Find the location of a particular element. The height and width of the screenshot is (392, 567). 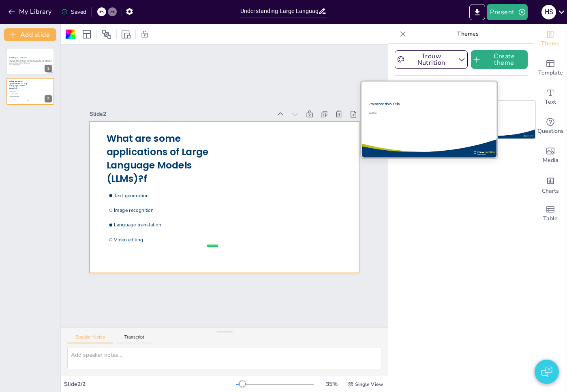

button: Speaker Notes is located at coordinates (90, 339).